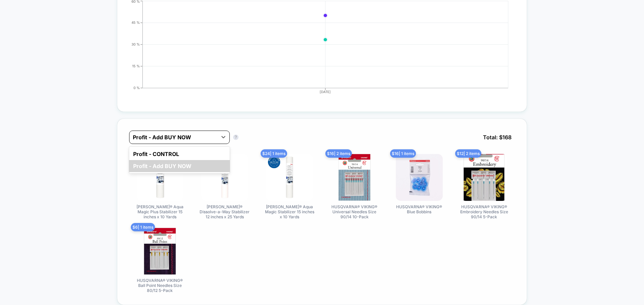 This screenshot has width=644, height=305. Describe the element at coordinates (136, 22) in the screenshot. I see `tspan: 45 %` at that location.